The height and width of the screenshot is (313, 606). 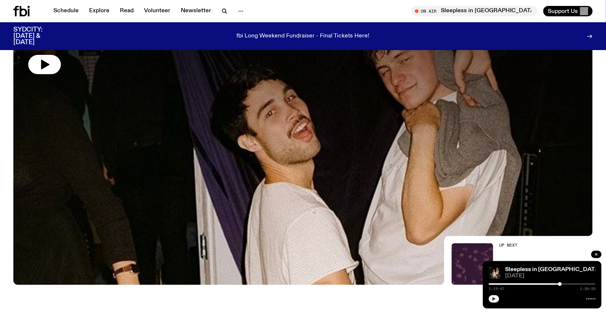 I want to click on span: Support Us, so click(x=563, y=11).